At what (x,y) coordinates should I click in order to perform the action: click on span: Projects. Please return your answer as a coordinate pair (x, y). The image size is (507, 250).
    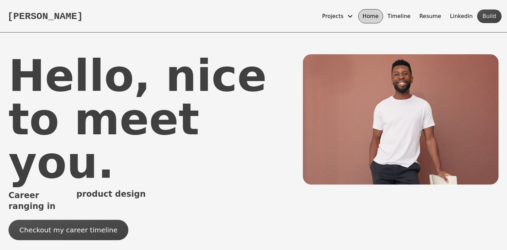
    Looking at the image, I should click on (333, 16).